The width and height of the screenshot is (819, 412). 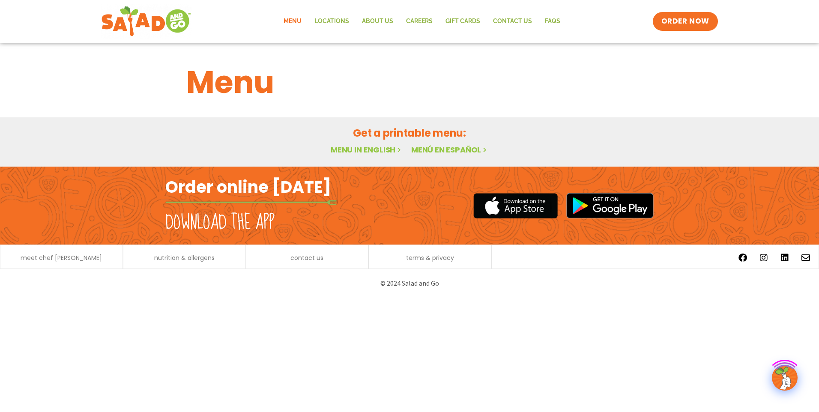 I want to click on p: © 2024 Salad and Go, so click(x=410, y=283).